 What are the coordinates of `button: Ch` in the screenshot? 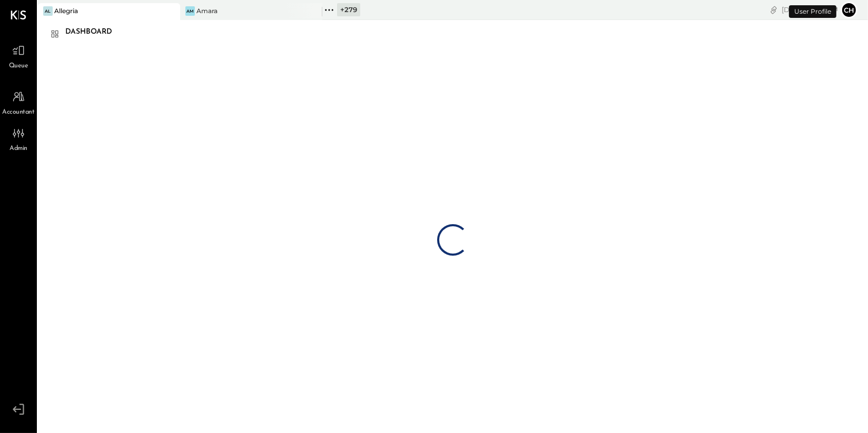 It's located at (849, 10).